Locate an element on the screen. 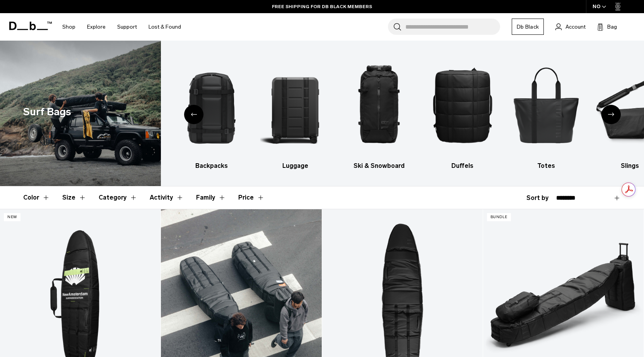 This screenshot has height=357, width=644. li: 4 / 9 is located at coordinates (379, 111).